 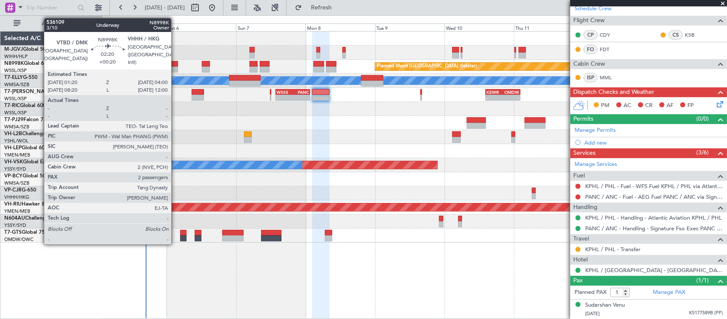 What do you see at coordinates (670, 106) in the screenshot?
I see `span: AF` at bounding box center [670, 106].